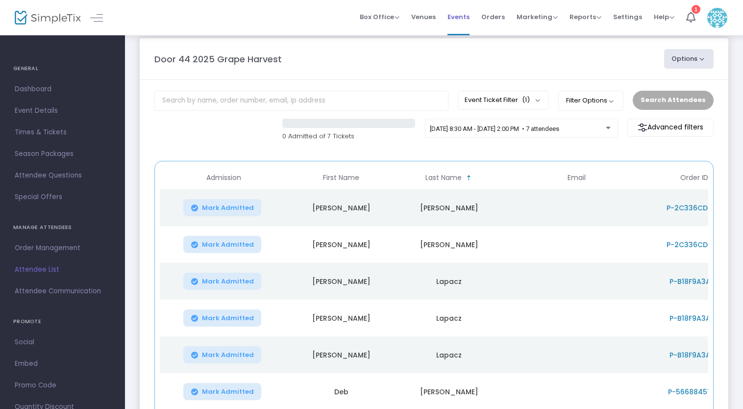 This screenshot has height=409, width=743. Describe the element at coordinates (642, 127) in the screenshot. I see `img: filter` at that location.